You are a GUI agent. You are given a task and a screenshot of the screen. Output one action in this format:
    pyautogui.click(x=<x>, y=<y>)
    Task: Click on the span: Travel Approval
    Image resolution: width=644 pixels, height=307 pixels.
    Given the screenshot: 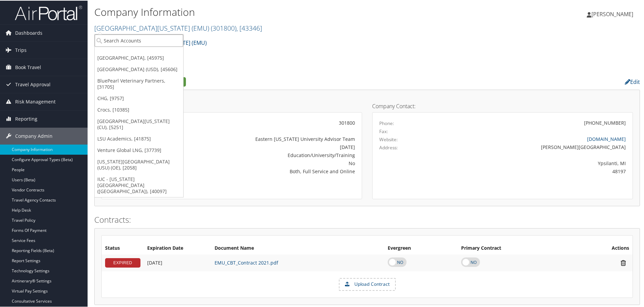 What is the action you would take?
    pyautogui.click(x=32, y=84)
    